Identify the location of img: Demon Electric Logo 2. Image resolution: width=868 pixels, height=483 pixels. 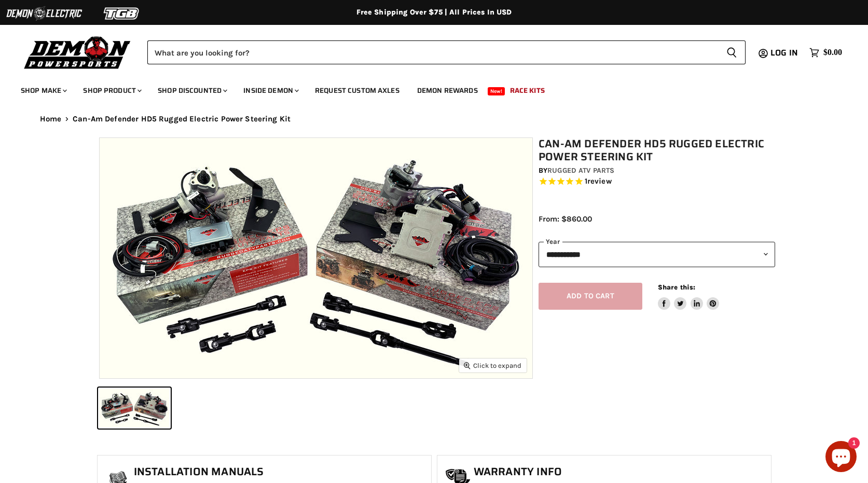
(44, 14).